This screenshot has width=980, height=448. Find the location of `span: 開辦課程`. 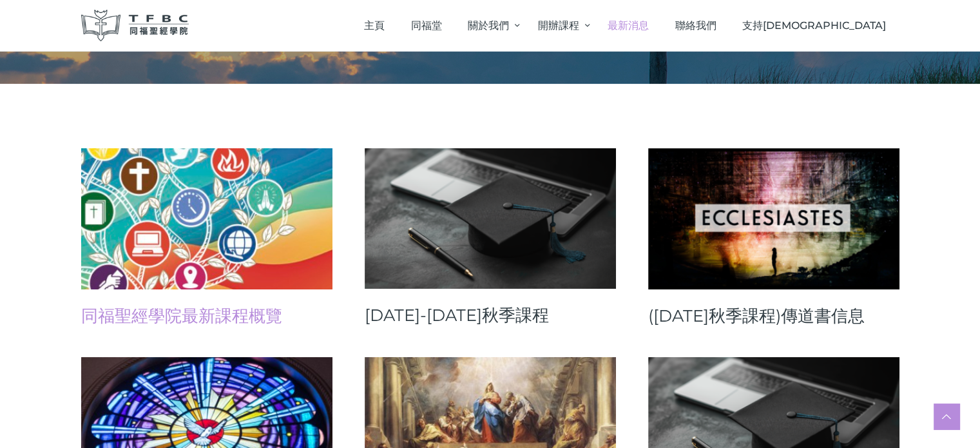

span: 開辦課程 is located at coordinates (559, 25).